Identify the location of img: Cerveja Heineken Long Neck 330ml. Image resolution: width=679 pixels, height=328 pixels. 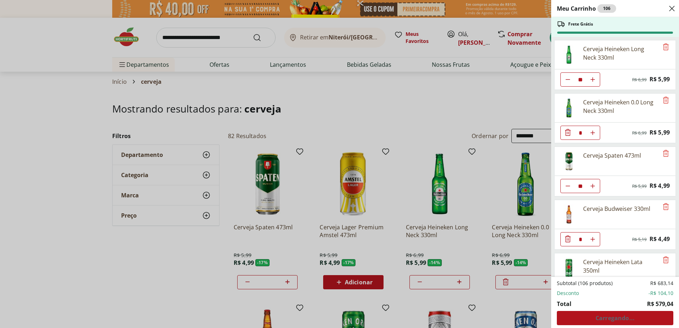
(569, 55).